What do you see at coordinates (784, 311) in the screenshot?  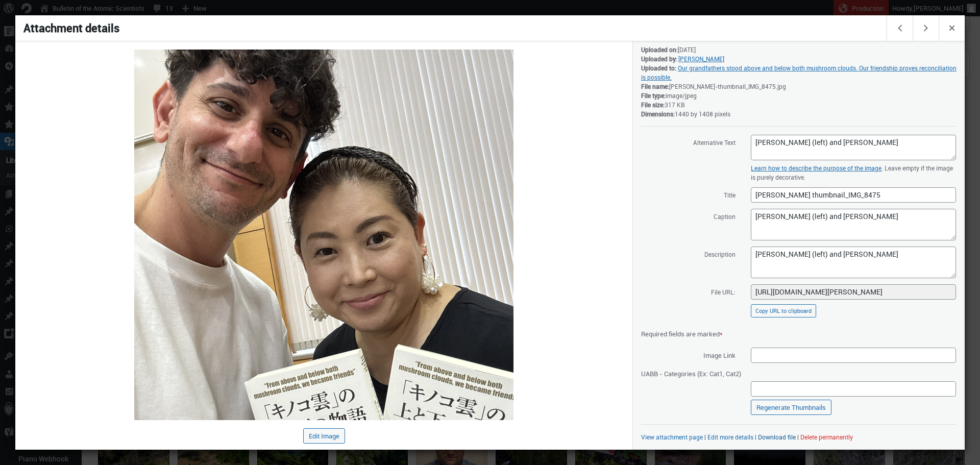 I see `button: Copy URL to clipboard` at bounding box center [784, 311].